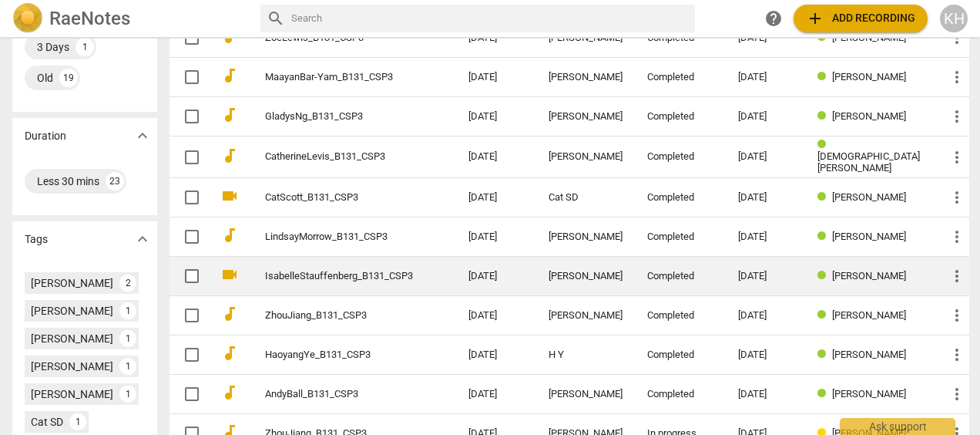 This screenshot has height=435, width=980. What do you see at coordinates (774, 19) in the screenshot?
I see `span: help` at bounding box center [774, 19].